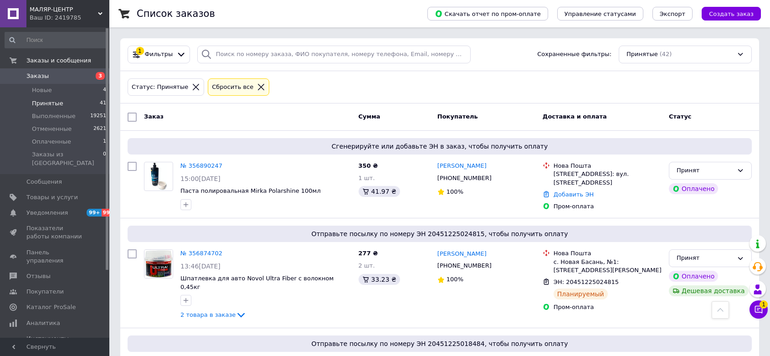 Image resolution: width=770 pixels, height=356 pixels. What do you see at coordinates (232, 87) in the screenshot?
I see `div: Сбросить все` at bounding box center [232, 87].